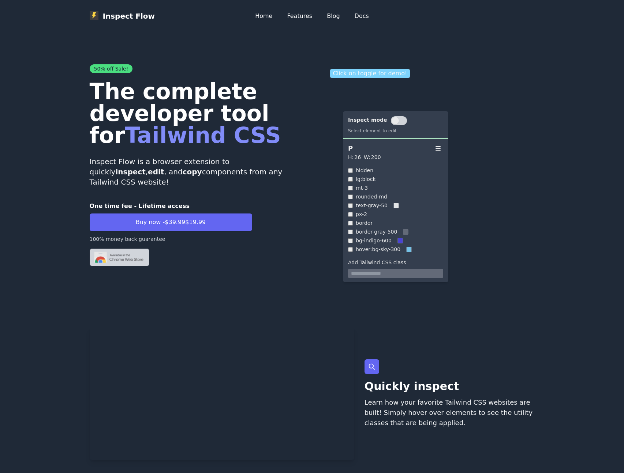  What do you see at coordinates (333, 16) in the screenshot?
I see `a: Blog` at bounding box center [333, 16].